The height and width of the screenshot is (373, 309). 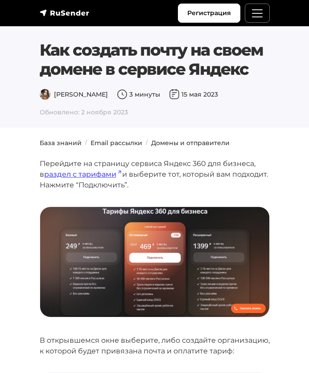 What do you see at coordinates (138, 94) in the screenshot?
I see `span: 3 минуты` at bounding box center [138, 94].